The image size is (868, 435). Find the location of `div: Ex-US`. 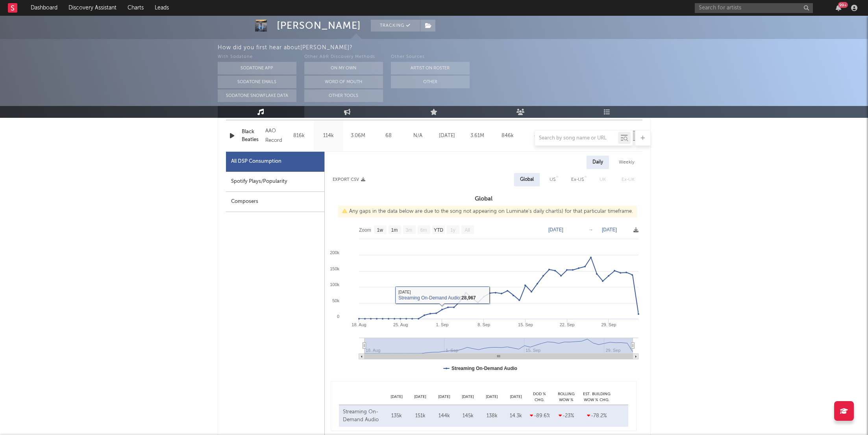

div: Ex-US is located at coordinates (577, 180).